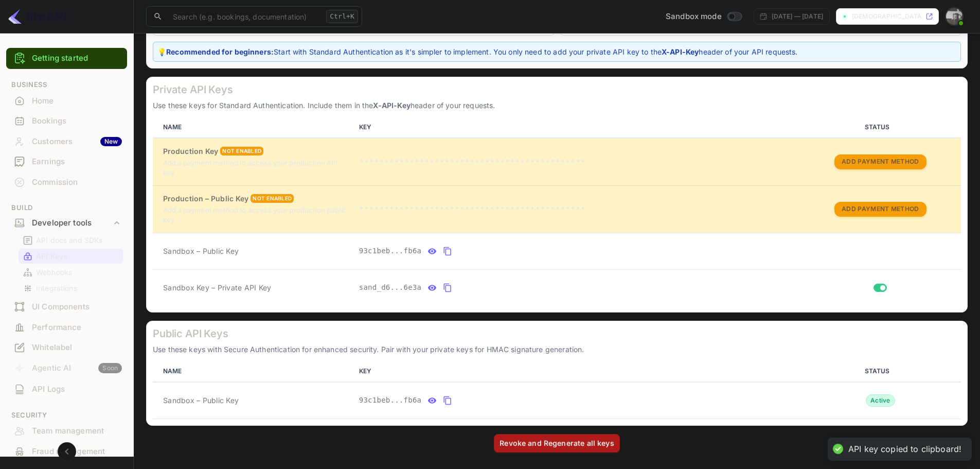  Describe the element at coordinates (67, 451) in the screenshot. I see `button: Collapse navigation` at that location.